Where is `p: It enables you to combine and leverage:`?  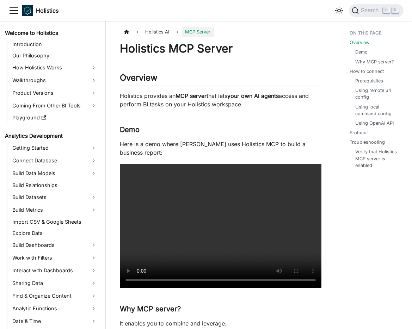
p: It enables you to combine and leverage: is located at coordinates (220, 323).